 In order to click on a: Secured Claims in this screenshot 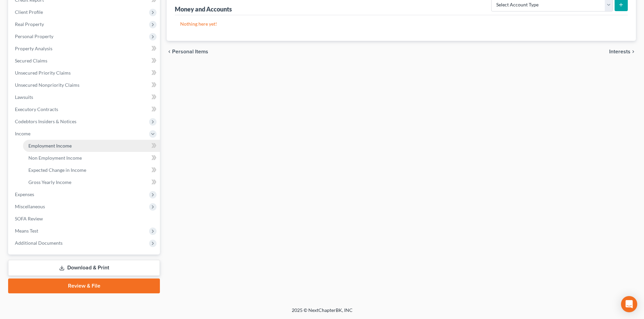, I will do `click(85, 61)`.